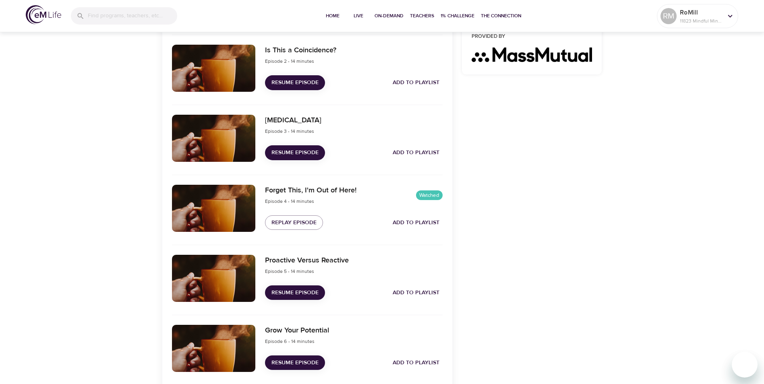 This screenshot has height=384, width=764. I want to click on span: Episode 4 - 14 minutes, so click(290, 201).